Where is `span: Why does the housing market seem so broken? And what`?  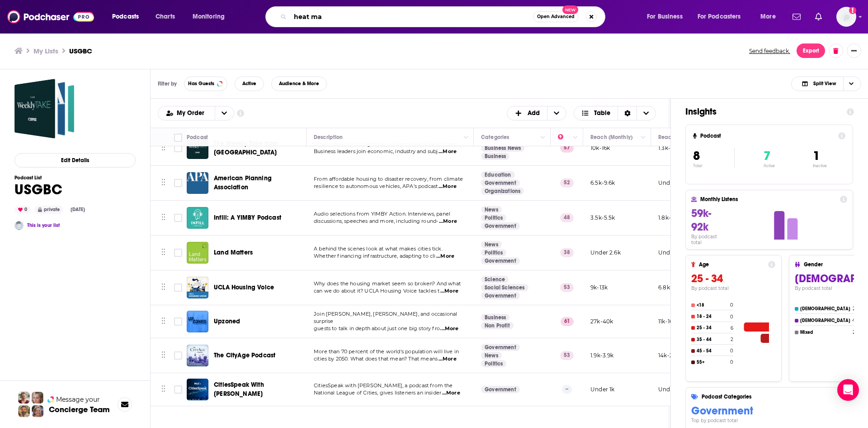
span: Why does the housing market seem so broken? And what is located at coordinates (388, 284).